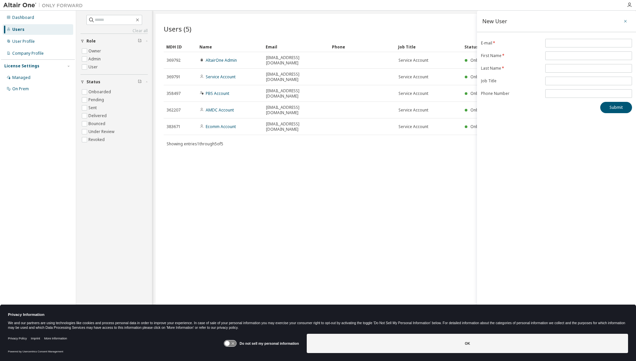 This screenshot has height=361, width=636. Describe the element at coordinates (511, 43) in the screenshot. I see `label: E-mail` at that location.